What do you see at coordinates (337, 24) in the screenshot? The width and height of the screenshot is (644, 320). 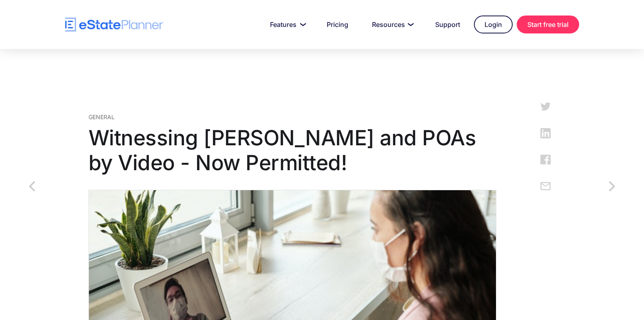 I see `a: Pricing` at bounding box center [337, 24].